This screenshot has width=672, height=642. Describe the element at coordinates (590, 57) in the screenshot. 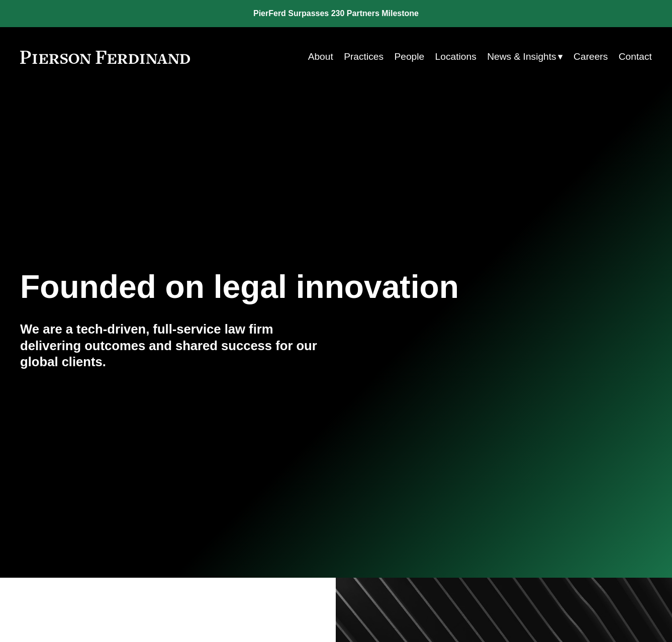

I see `a: Careers` at that location.